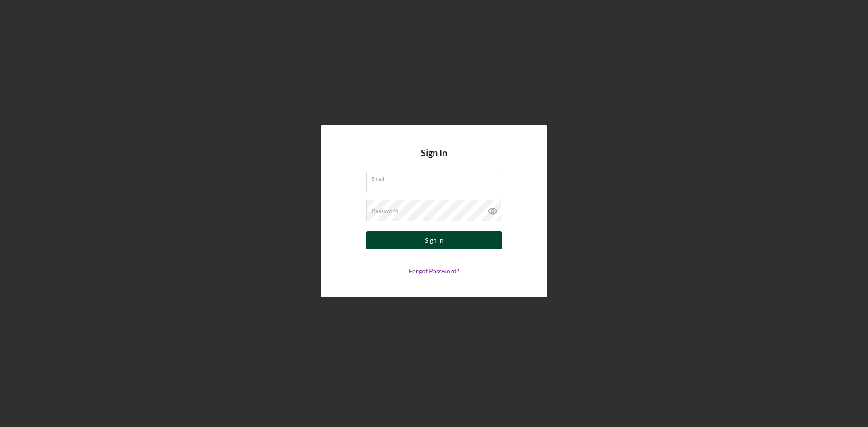 The height and width of the screenshot is (427, 868). What do you see at coordinates (434, 271) in the screenshot?
I see `a: Forgot Password?` at bounding box center [434, 271].